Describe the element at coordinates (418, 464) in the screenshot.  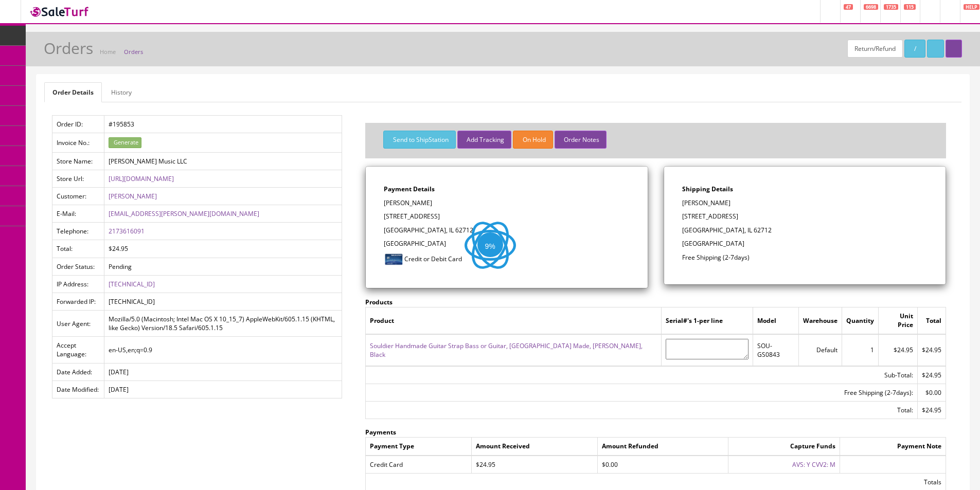
I see `td: Credit Card` at that location.